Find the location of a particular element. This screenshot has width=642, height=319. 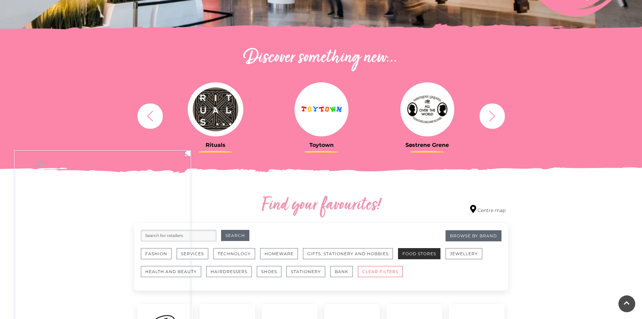

button: Services is located at coordinates (193, 253).